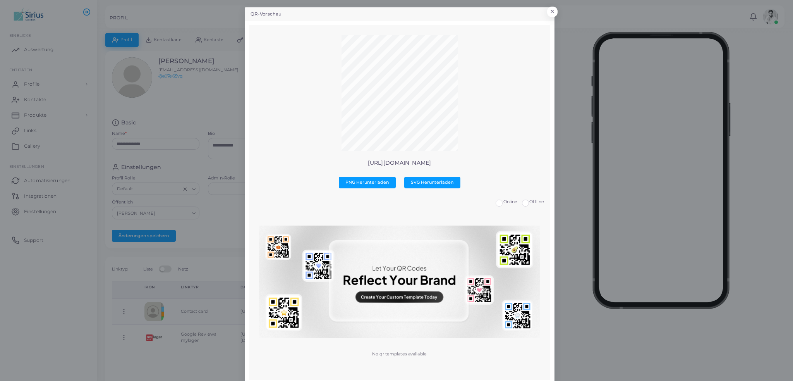 The width and height of the screenshot is (793, 381). What do you see at coordinates (552, 12) in the screenshot?
I see `button: Close` at bounding box center [552, 12].